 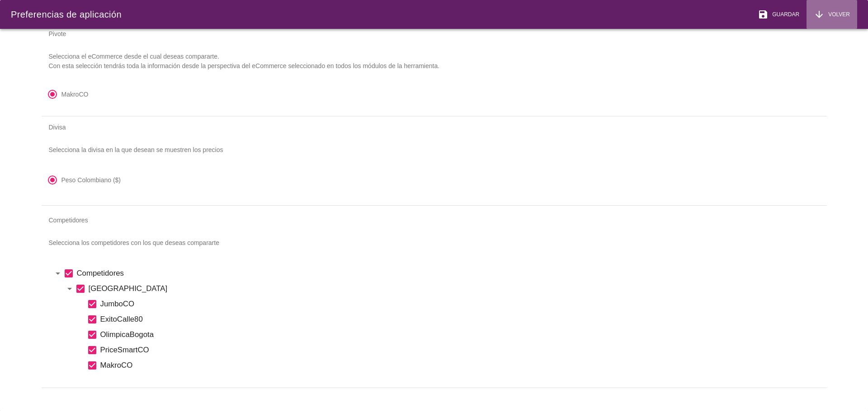 I want to click on i: save, so click(x=763, y=14).